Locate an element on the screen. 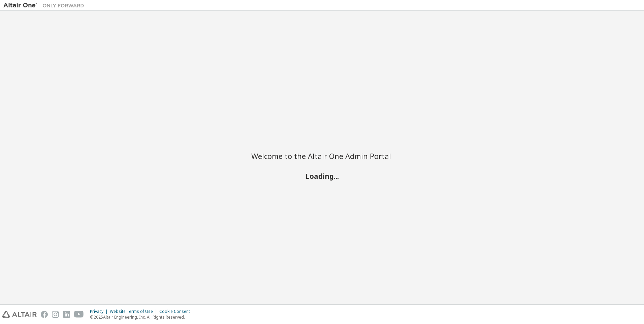  img: youtube.svg is located at coordinates (79, 314).